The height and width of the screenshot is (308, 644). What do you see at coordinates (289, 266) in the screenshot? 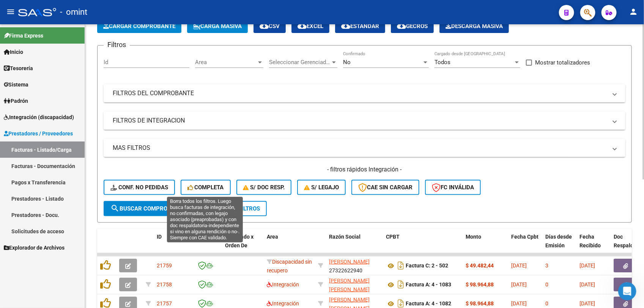
I see `span: Discapacidad sin recupero` at bounding box center [289, 266].